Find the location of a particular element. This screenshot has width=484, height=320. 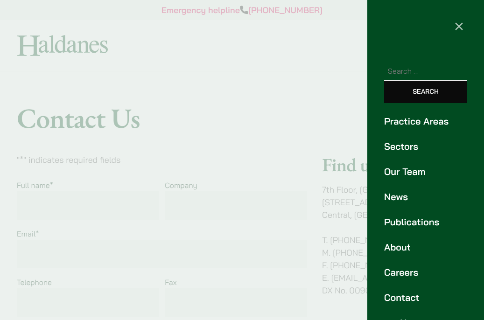

a: Practice Areas is located at coordinates (426, 121).